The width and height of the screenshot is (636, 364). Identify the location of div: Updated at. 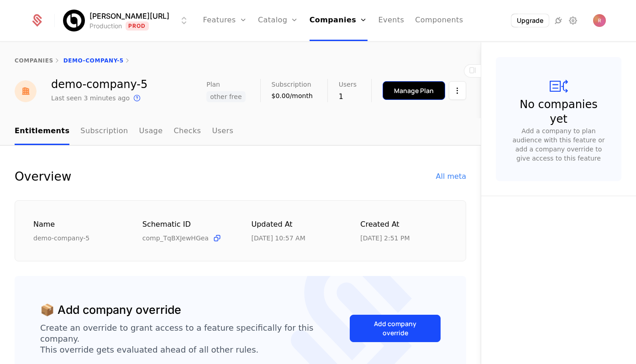
(295, 225).